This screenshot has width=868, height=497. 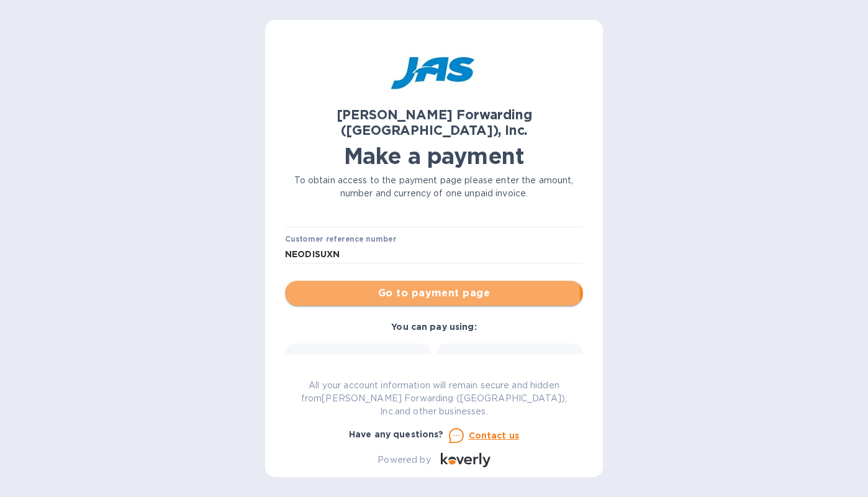 I want to click on h1: Make a payment, so click(x=434, y=156).